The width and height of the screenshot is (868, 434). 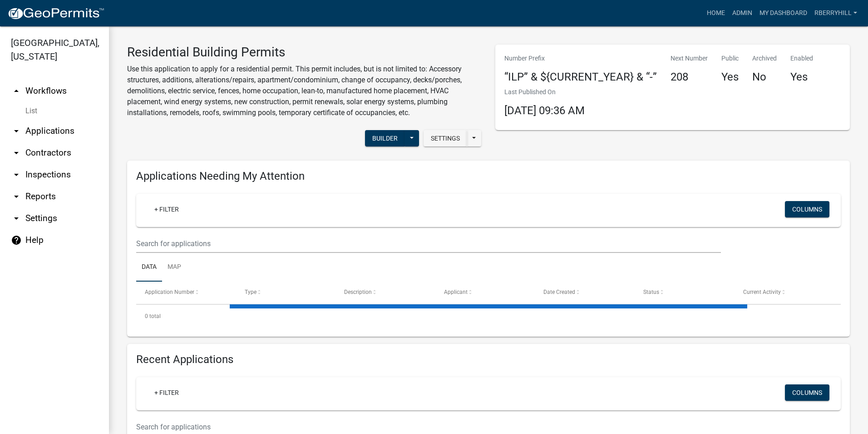 What do you see at coordinates (304, 91) in the screenshot?
I see `p: Use this application to apply for a residential permit. This permit includes, but is not limited ...` at bounding box center [304, 91].